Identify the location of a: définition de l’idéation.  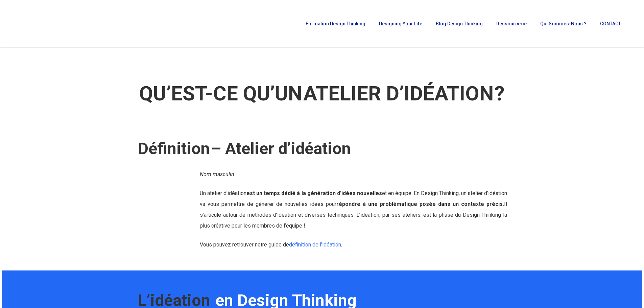
(315, 245).